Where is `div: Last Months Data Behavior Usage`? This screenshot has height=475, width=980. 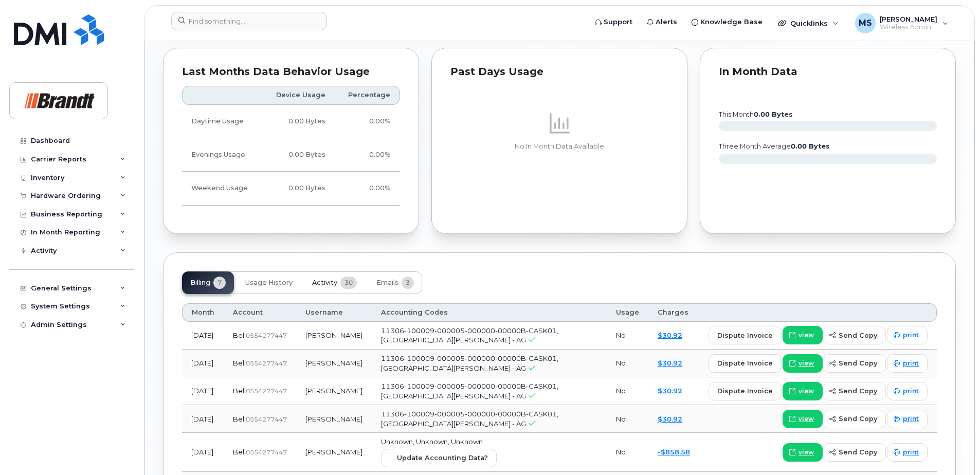
div: Last Months Data Behavior Usage is located at coordinates (291, 72).